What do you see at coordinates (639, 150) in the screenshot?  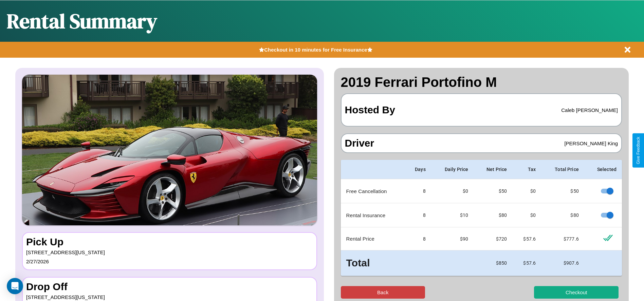 I see `div: Give Feedback` at bounding box center [639, 150].